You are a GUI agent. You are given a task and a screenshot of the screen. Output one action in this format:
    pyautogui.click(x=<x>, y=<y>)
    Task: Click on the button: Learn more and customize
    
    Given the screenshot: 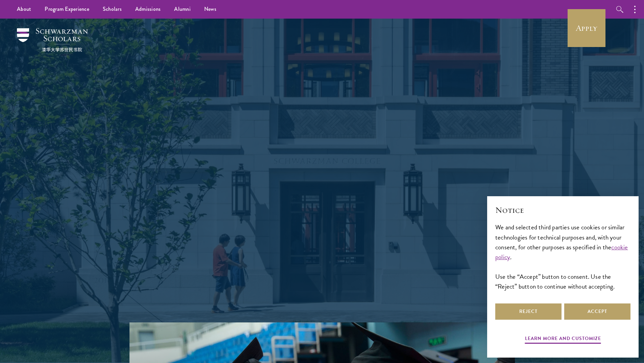 What is the action you would take?
    pyautogui.click(x=563, y=339)
    